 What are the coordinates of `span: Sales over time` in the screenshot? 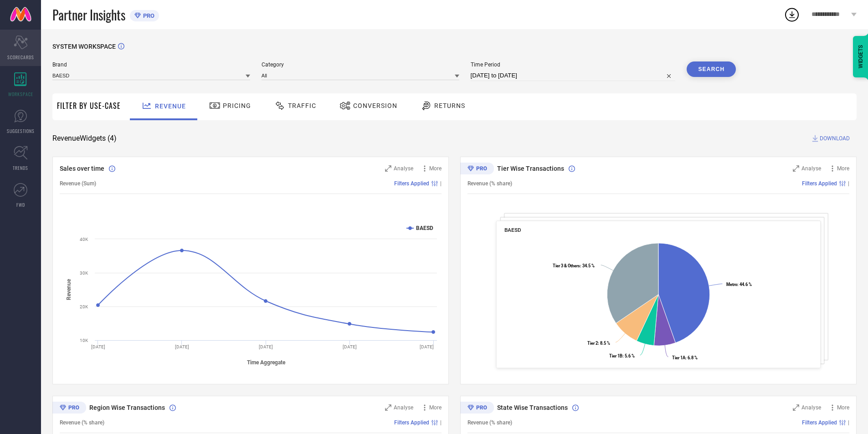 It's located at (82, 169).